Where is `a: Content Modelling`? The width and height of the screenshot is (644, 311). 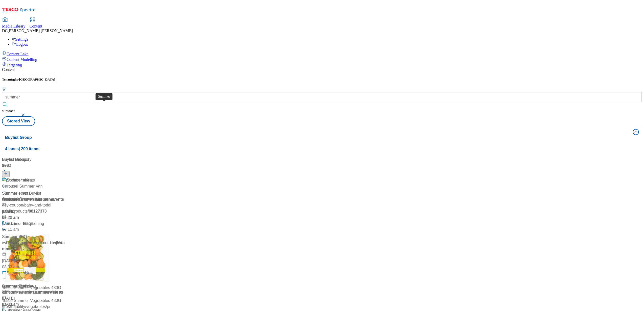
a: Content Modelling is located at coordinates (322, 59).